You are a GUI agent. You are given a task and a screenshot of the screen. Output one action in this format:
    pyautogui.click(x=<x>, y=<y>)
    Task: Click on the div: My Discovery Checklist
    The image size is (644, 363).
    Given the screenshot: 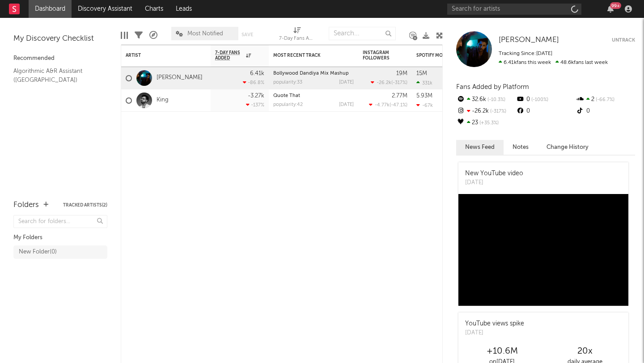 What is the action you would take?
    pyautogui.click(x=60, y=39)
    